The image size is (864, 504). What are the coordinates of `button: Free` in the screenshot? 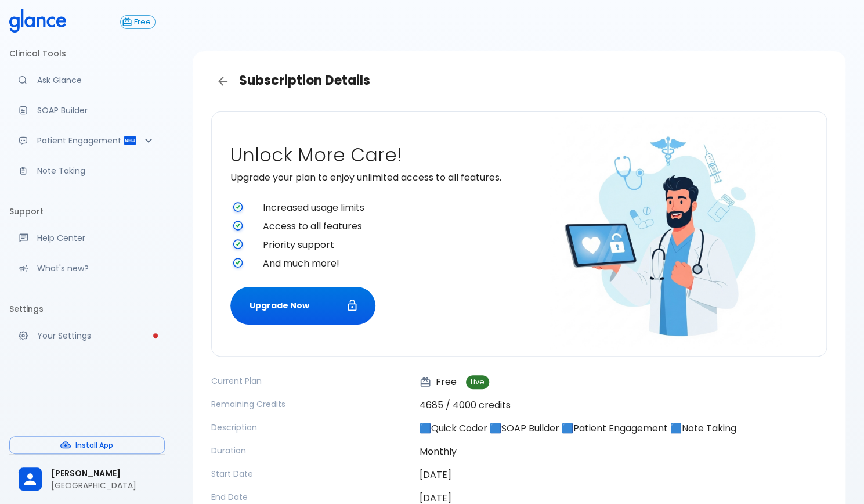 It's located at (138, 22).